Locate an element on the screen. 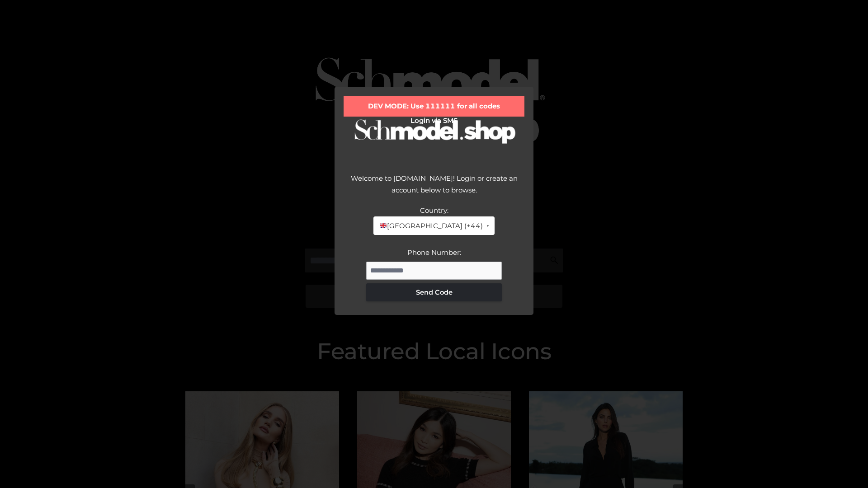 The width and height of the screenshot is (868, 488). label: Phone Number: is located at coordinates (434, 252).